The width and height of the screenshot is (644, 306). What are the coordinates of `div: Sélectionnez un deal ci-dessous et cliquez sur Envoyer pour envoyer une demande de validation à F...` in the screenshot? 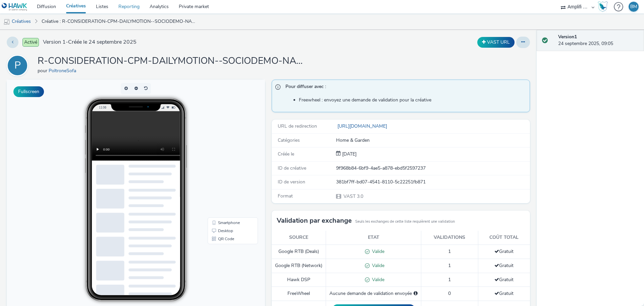 It's located at (415, 293).